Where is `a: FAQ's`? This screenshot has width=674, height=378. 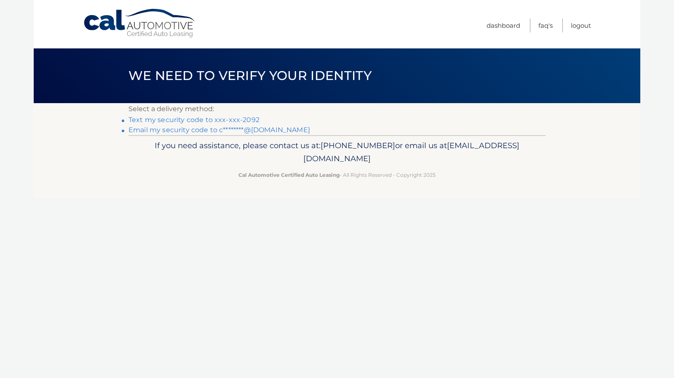
a: FAQ's is located at coordinates (545, 25).